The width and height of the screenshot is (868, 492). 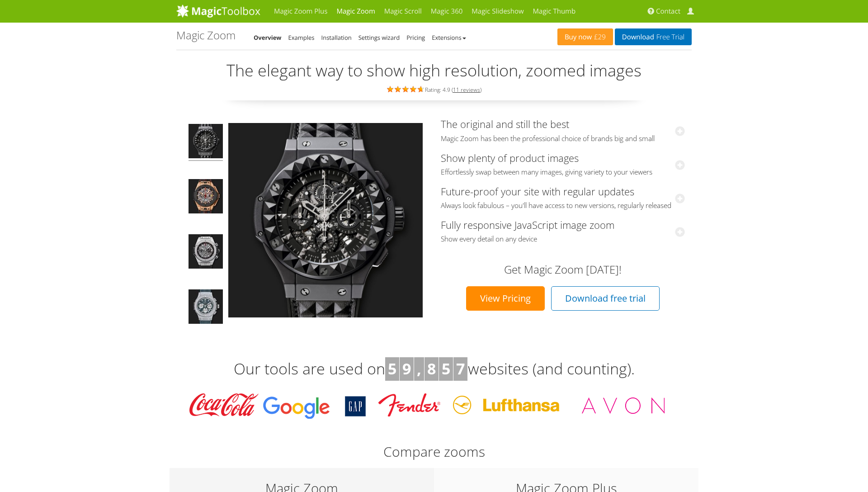 What do you see at coordinates (206, 35) in the screenshot?
I see `h1: Magic Zoom` at bounding box center [206, 35].